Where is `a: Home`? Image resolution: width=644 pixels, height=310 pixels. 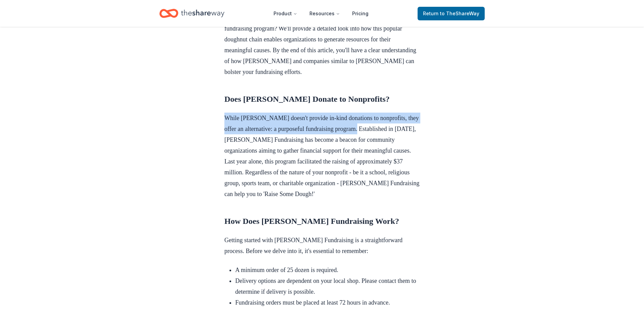
a: Home is located at coordinates (192, 13).